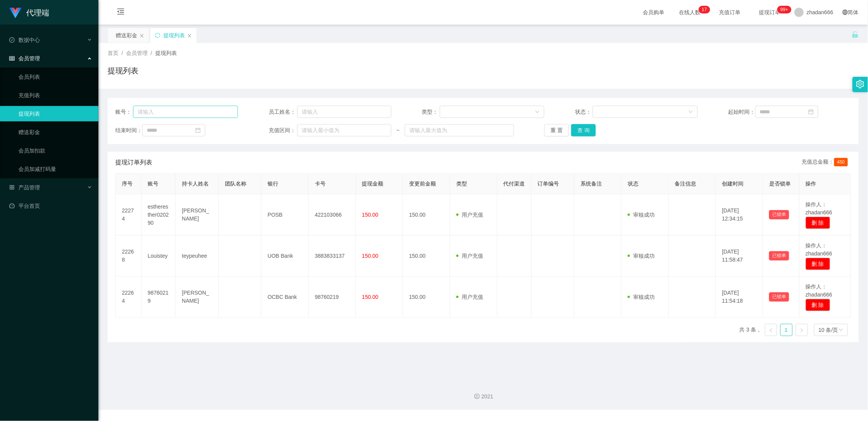  Describe the element at coordinates (320, 184) in the screenshot. I see `span: 卡号` at that location.